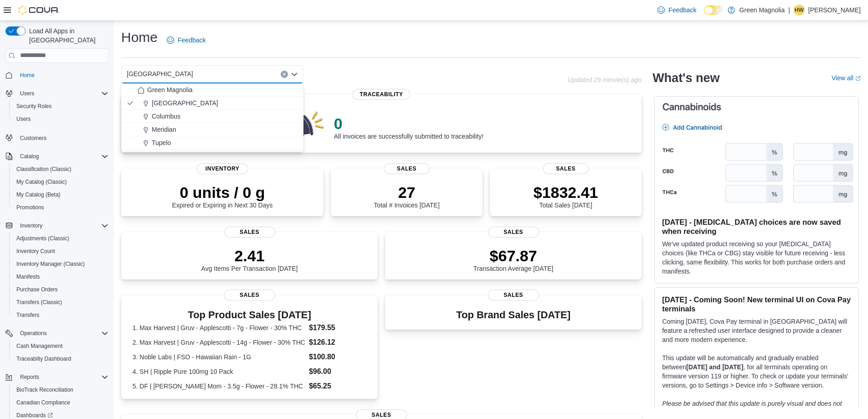 This screenshot has width=868, height=419. I want to click on a: Inventory Count, so click(36, 251).